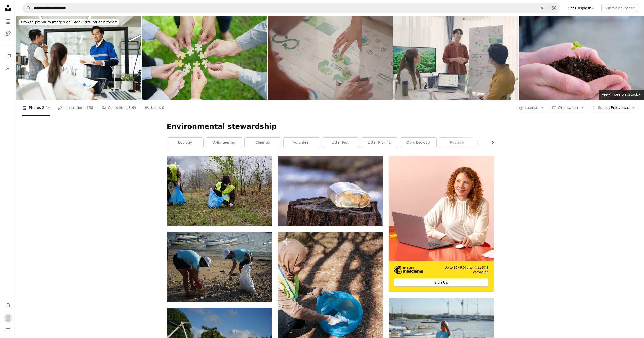 The image size is (644, 338). I want to click on span: 20% off at iStock ↗, so click(69, 22).